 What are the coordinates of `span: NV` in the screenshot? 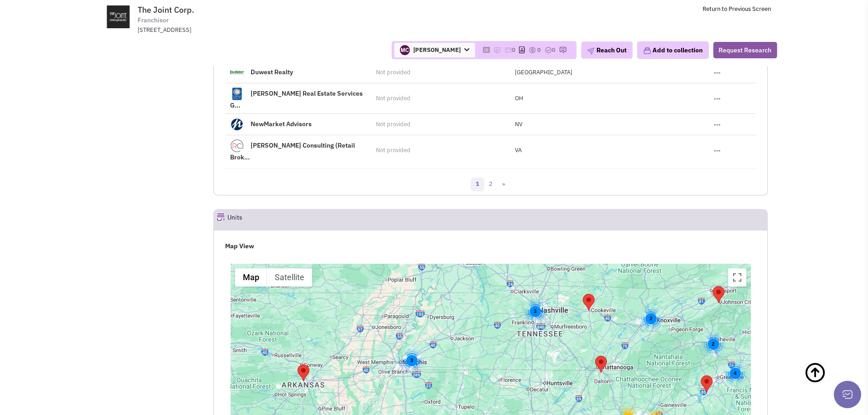 It's located at (519, 124).